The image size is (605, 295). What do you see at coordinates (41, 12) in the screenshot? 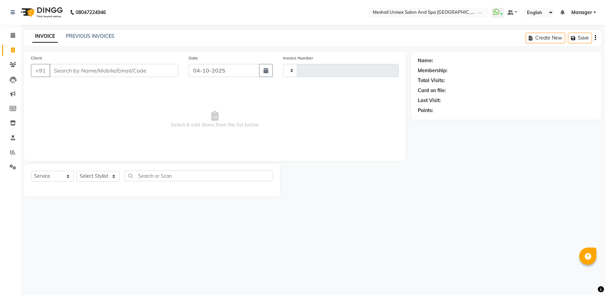
I see `img: logo` at bounding box center [41, 12].